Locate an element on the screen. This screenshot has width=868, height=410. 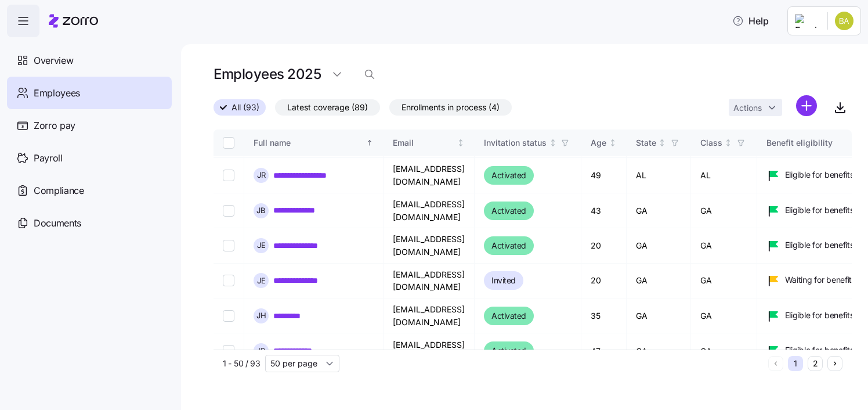
th: ClassNot sorted is located at coordinates (724, 143).